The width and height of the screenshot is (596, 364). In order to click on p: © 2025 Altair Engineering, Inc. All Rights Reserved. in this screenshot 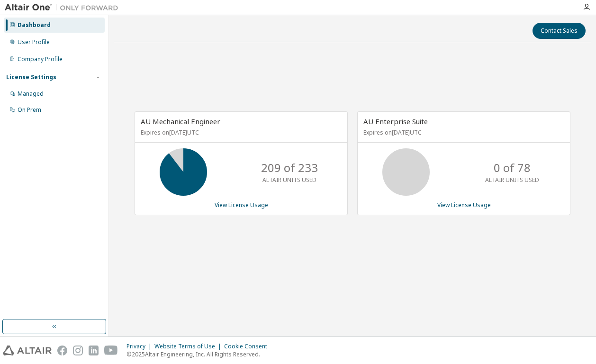, I will do `click(199, 354)`.